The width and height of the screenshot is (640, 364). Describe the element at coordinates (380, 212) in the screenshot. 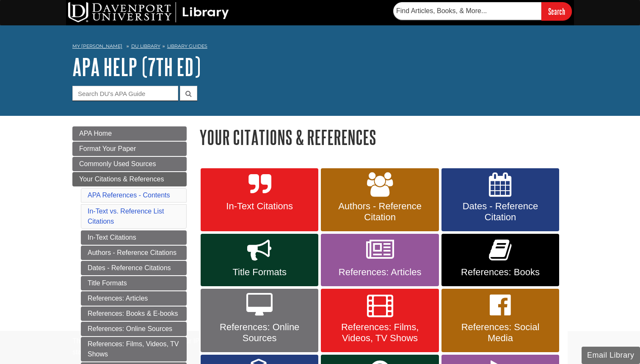

I see `span: Authors - Reference Citation` at that location.